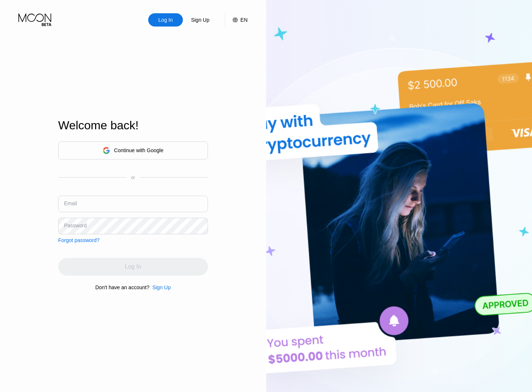 This screenshot has width=532, height=392. What do you see at coordinates (70, 204) in the screenshot?
I see `div: Email` at bounding box center [70, 204].